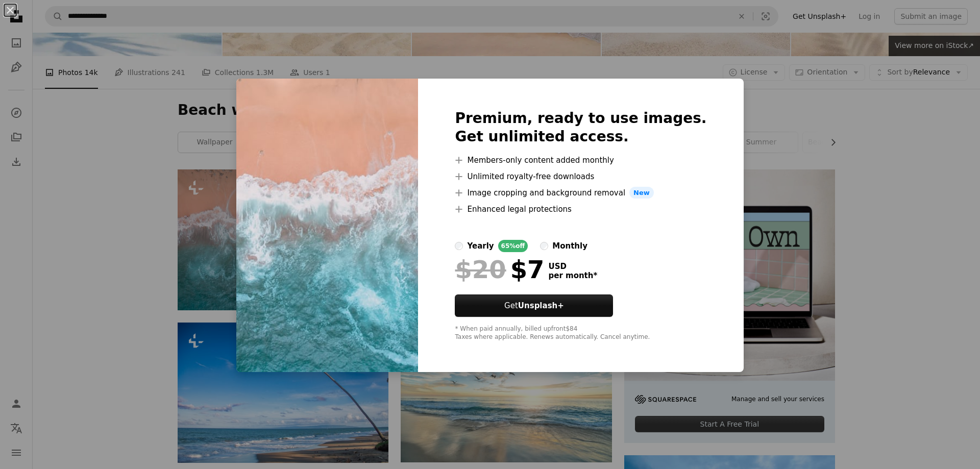 This screenshot has width=980, height=469. What do you see at coordinates (534, 306) in the screenshot?
I see `button: GetUnsplash+` at bounding box center [534, 306].